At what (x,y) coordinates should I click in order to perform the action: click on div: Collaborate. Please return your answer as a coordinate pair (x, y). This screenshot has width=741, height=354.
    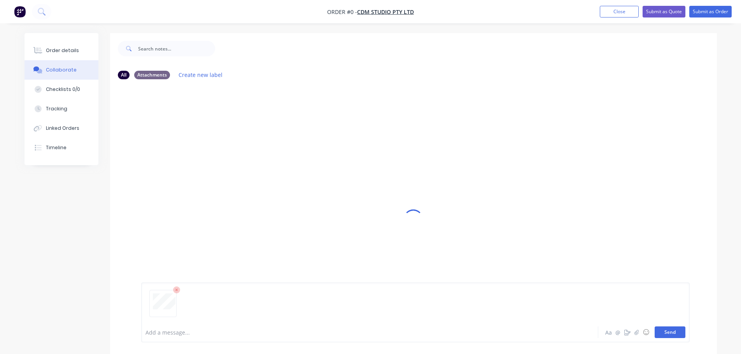
    Looking at the image, I should click on (61, 70).